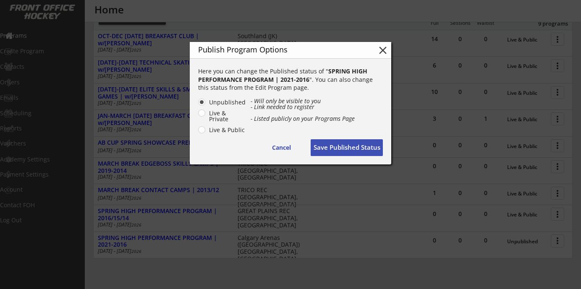 The image size is (581, 289). Describe the element at coordinates (281, 50) in the screenshot. I see `div: Publish Program Options` at that location.